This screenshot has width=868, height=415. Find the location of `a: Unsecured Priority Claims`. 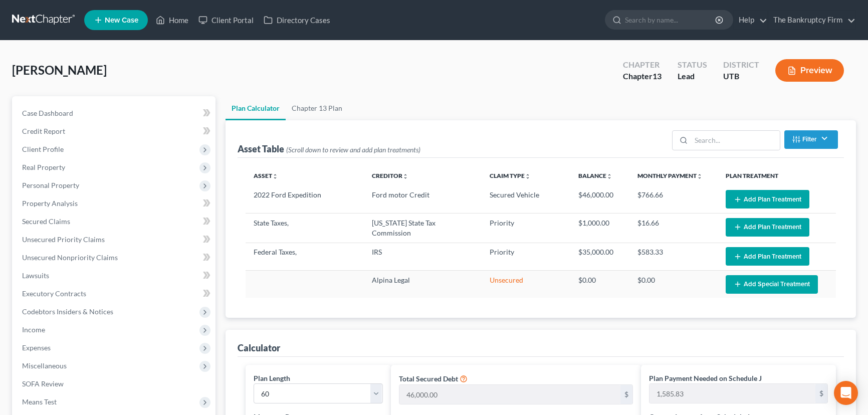

a: Unsecured Priority Claims is located at coordinates (115, 240).